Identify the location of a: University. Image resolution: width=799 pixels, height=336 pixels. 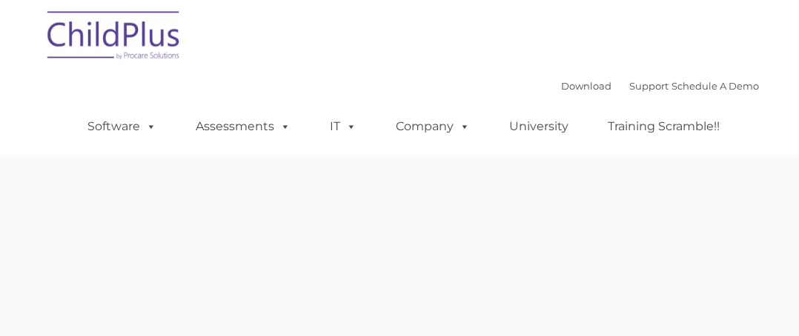
(539, 127).